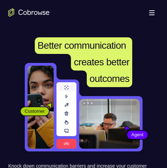 The height and width of the screenshot is (168, 167). What do you see at coordinates (67, 115) in the screenshot?
I see `img: A series of tools used in co-browsing sessions` at bounding box center [67, 115].